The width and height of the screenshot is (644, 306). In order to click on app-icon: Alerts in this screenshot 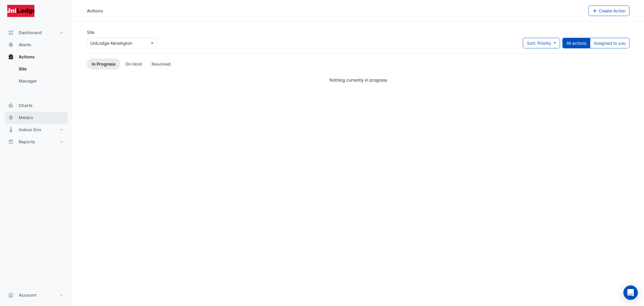, I will do `click(11, 45)`.